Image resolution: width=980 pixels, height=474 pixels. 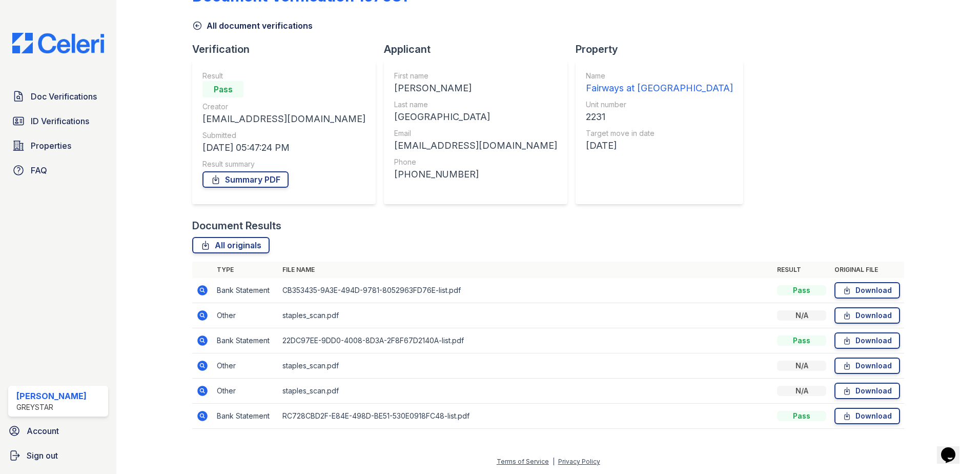 I want to click on div: 2231, so click(x=659, y=117).